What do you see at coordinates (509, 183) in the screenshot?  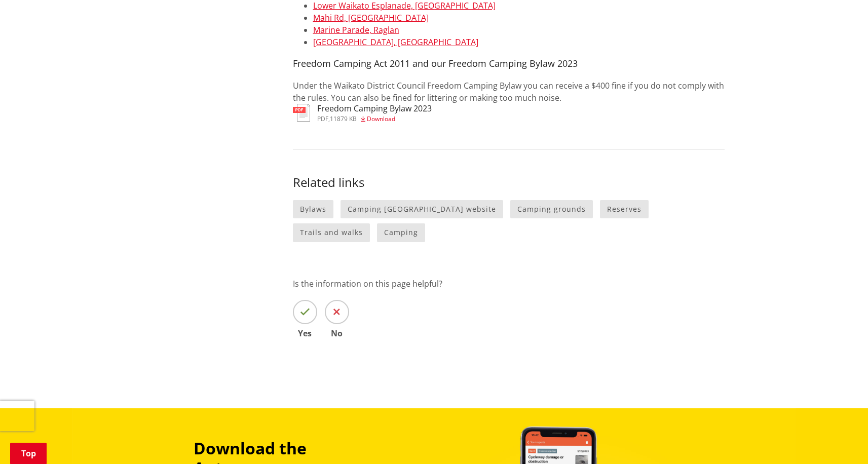 I see `h3: Related links` at bounding box center [509, 183].